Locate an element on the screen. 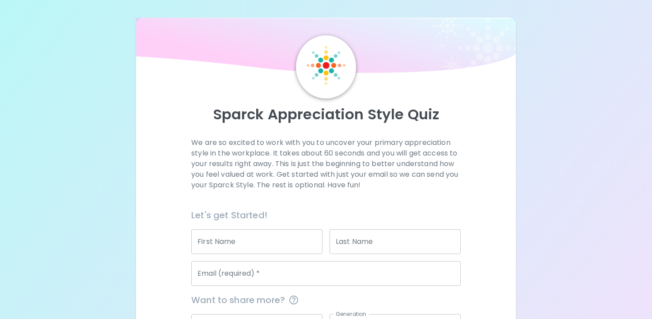  p: We are so excited to work with you to uncover your primary appreciation style in the workplace. I... is located at coordinates (326, 164).